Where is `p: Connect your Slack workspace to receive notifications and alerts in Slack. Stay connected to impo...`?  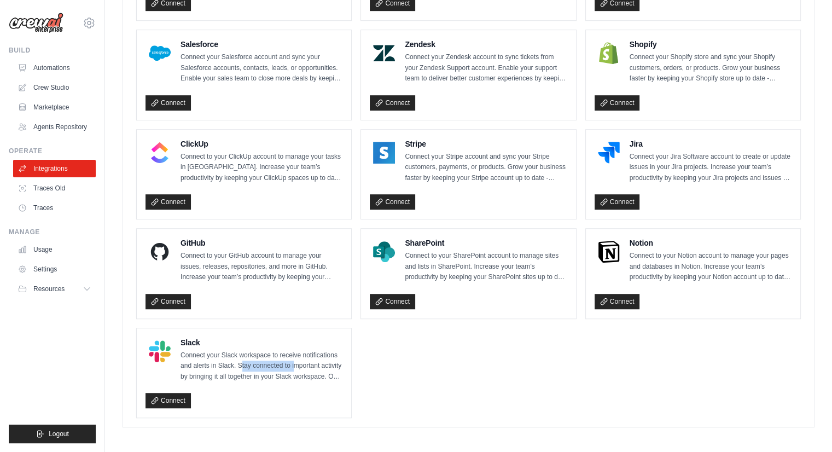 p: Connect your Slack workspace to receive notifications and alerts in Slack. Stay connected to impo... is located at coordinates (261, 366).